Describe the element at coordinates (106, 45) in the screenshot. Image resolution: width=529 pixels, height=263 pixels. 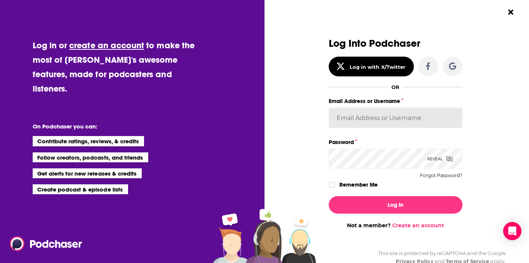
I see `a: create an account` at that location.